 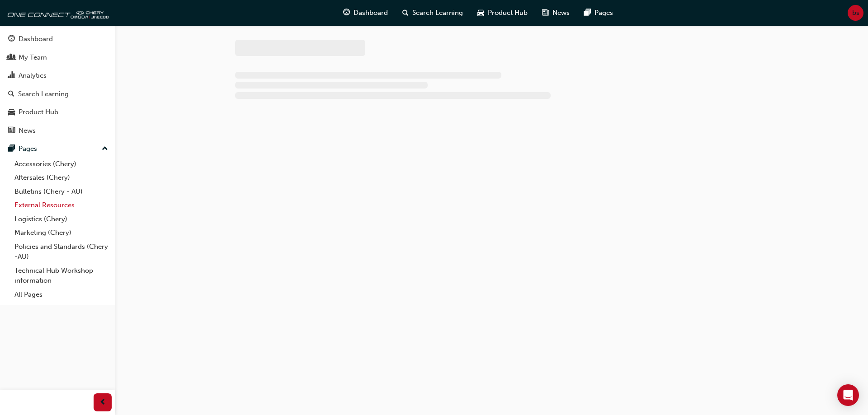 What do you see at coordinates (36, 39) in the screenshot?
I see `div: Dashboard` at bounding box center [36, 39].